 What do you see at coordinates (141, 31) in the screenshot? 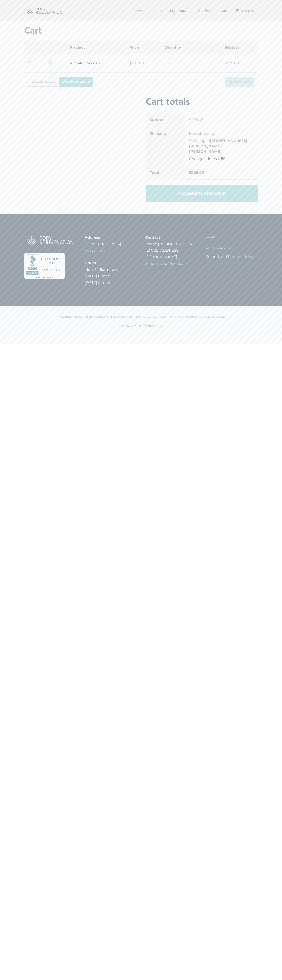
I see `h1: Cart` at bounding box center [141, 31].